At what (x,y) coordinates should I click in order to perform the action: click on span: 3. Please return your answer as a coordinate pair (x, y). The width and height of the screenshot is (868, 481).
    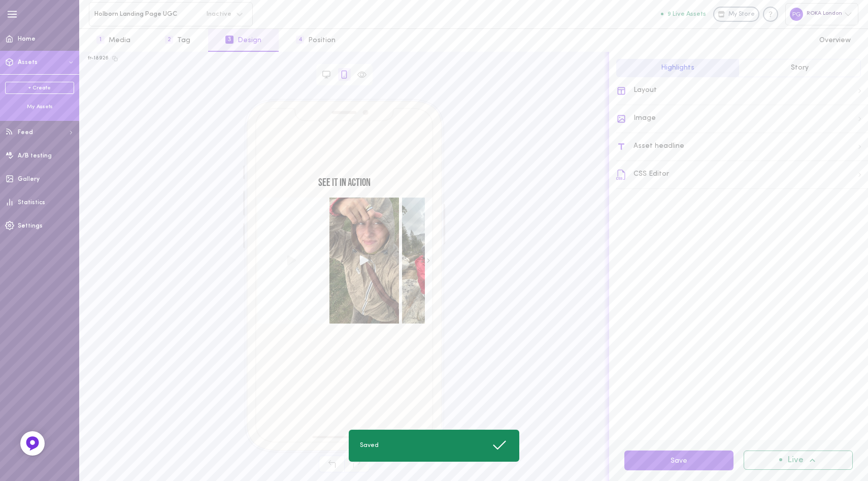
    Looking at the image, I should click on (229, 39).